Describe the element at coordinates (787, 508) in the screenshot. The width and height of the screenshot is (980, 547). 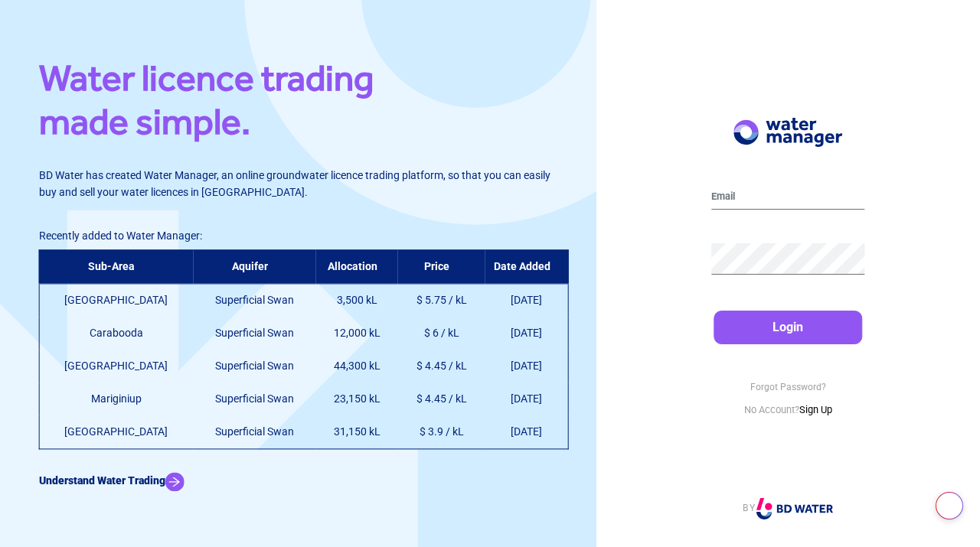
I see `a: BY` at that location.